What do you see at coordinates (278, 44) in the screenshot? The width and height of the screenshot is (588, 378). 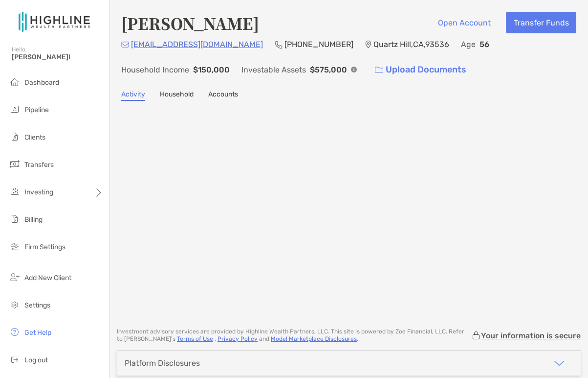 I see `img: Phone Icon` at bounding box center [278, 44].